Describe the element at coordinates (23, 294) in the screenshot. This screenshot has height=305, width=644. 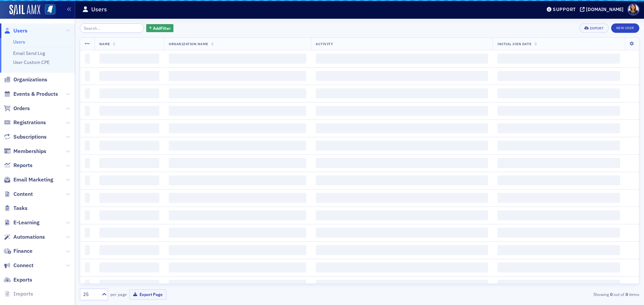
I see `span: Imports` at that location.